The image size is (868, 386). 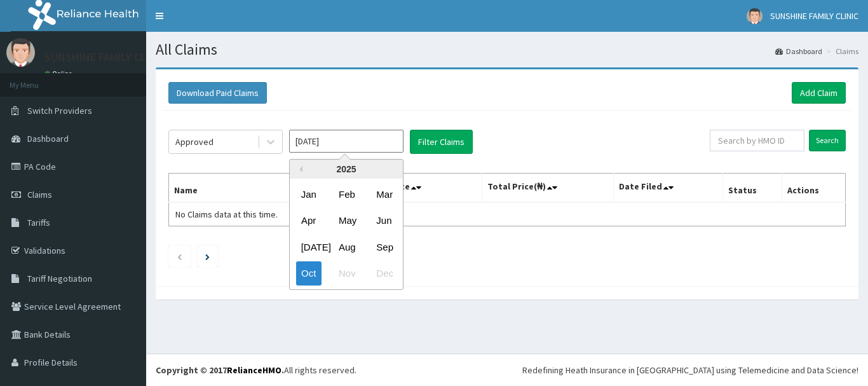 What do you see at coordinates (346, 247) in the screenshot?
I see `div: Choose August 2025` at bounding box center [346, 247].